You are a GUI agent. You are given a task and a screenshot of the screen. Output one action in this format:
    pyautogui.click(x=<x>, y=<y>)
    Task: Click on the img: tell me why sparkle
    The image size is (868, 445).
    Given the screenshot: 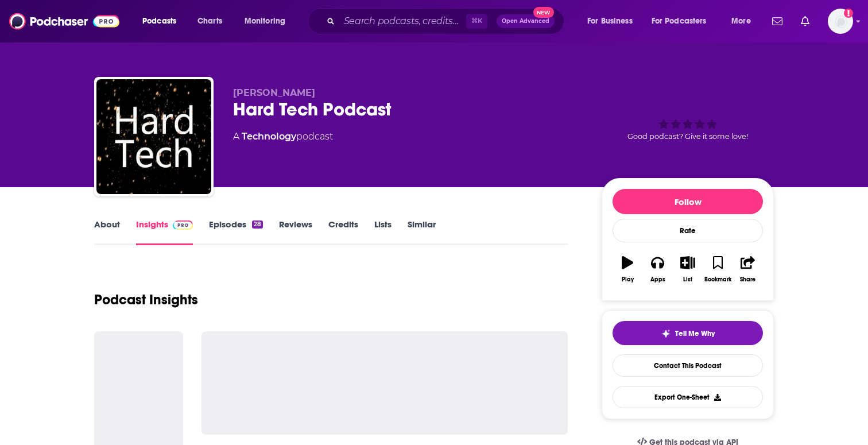 What is the action you would take?
    pyautogui.click(x=666, y=334)
    